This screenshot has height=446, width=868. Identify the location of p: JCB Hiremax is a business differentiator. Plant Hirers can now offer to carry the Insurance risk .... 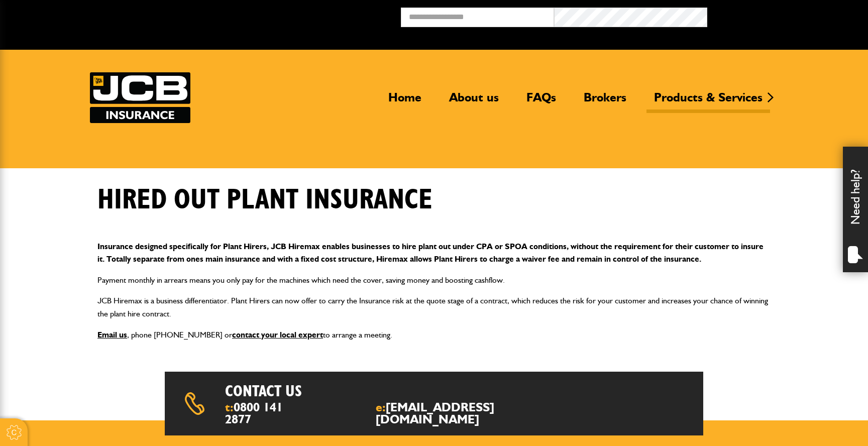
(434, 307).